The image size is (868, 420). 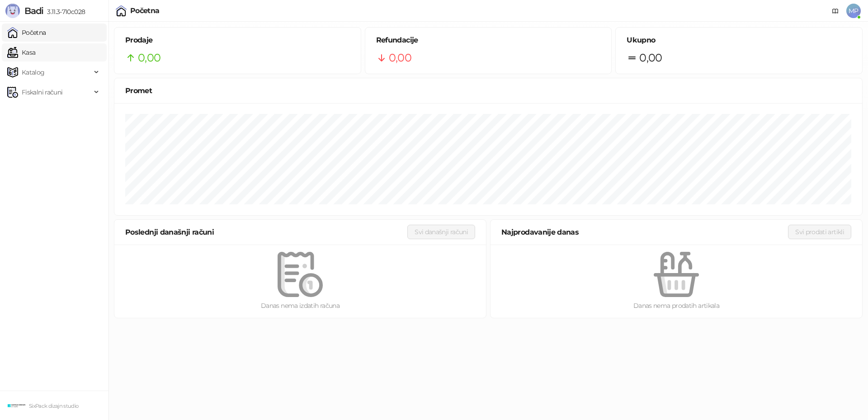 I want to click on h5: Refundacije, so click(x=489, y=41).